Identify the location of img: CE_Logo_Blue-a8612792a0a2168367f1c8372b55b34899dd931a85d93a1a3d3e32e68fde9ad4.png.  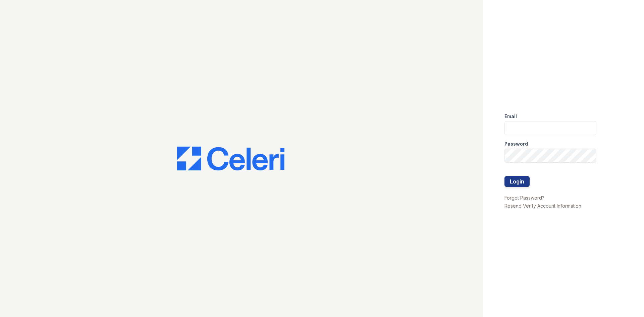
(230, 159).